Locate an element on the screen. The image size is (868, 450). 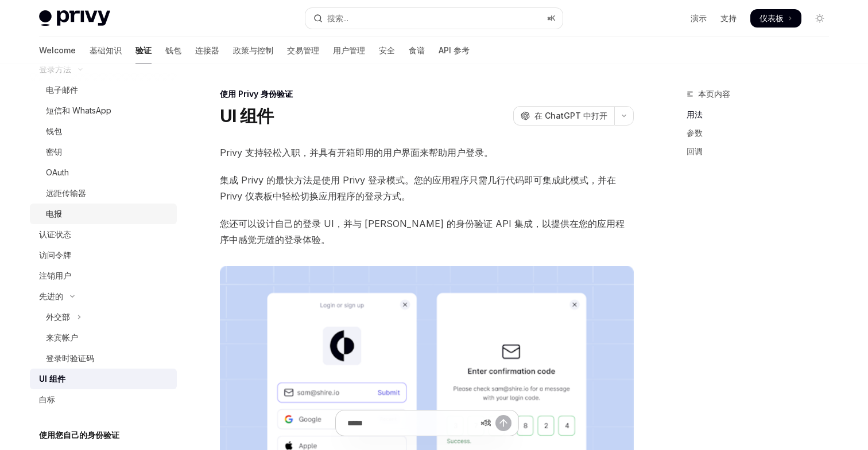
a: 用户管理 is located at coordinates (349, 50).